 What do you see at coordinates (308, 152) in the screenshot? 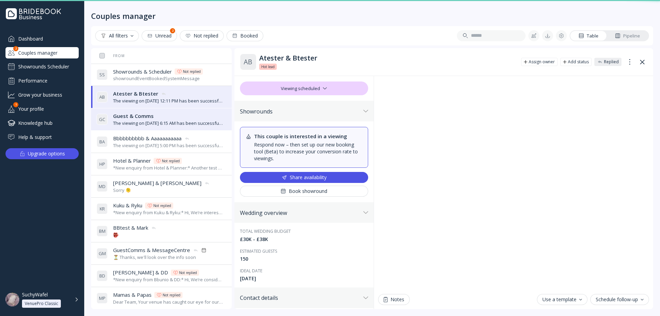
I see `div: Respond now – then set up our new booking tool (Beta) to increase your conversion rate to viewings.` at bounding box center [308, 152].